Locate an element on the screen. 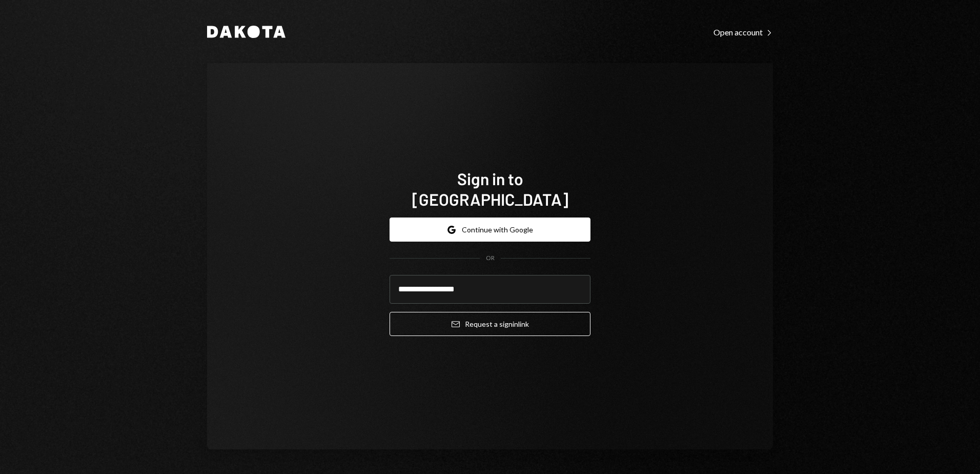  a: Open account is located at coordinates (743, 32).